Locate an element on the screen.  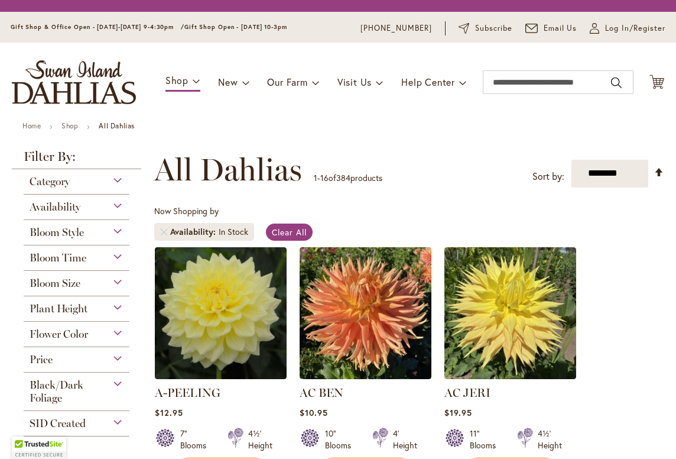
span: Price is located at coordinates (41, 359).